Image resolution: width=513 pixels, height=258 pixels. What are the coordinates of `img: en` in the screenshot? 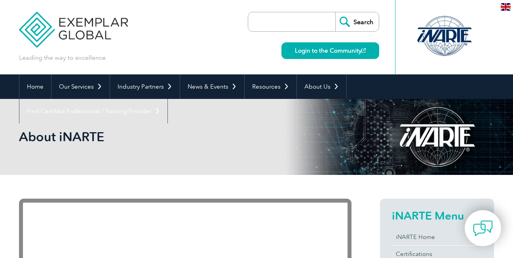 It's located at (505, 7).